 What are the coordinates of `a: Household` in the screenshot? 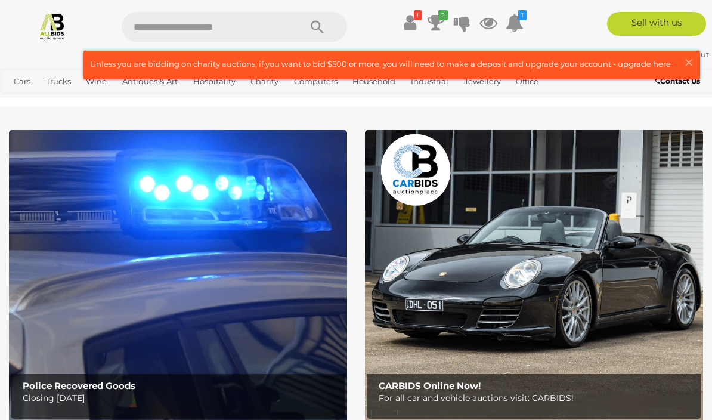 It's located at (374, 81).